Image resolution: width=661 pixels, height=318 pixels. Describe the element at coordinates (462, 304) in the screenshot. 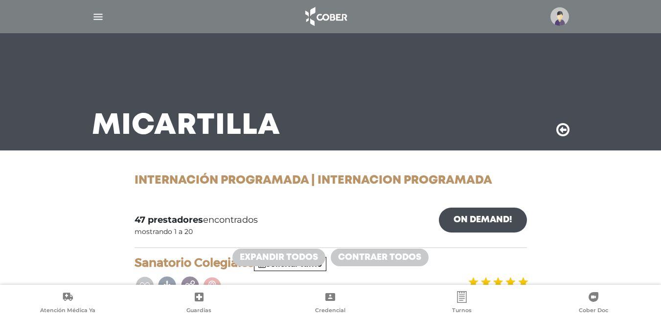

I see `a: Turnos` at that location.